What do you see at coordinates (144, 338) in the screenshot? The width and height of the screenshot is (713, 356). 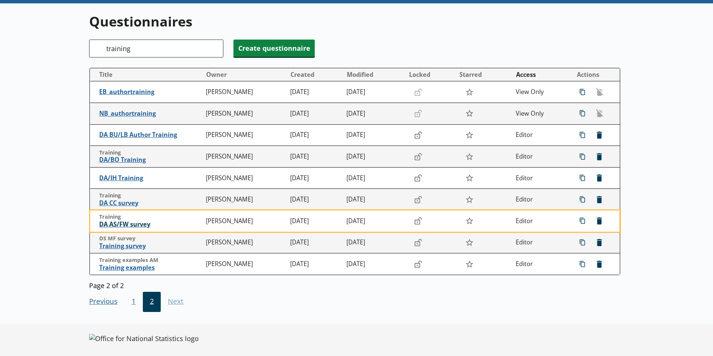 I see `img: Office for National Statistics logo` at bounding box center [144, 338].